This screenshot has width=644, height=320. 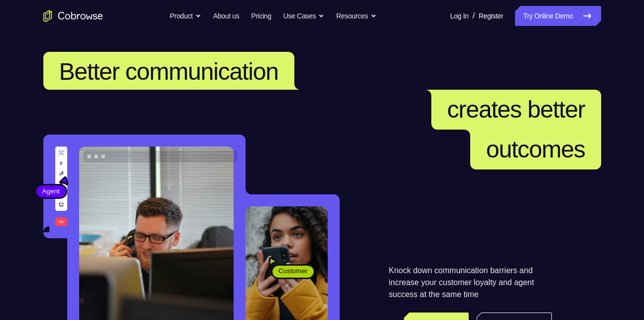 What do you see at coordinates (470, 283) in the screenshot?
I see `p: Knock down communication barriers and increase your customer loyalty and agent success at the sam...` at bounding box center [470, 283].